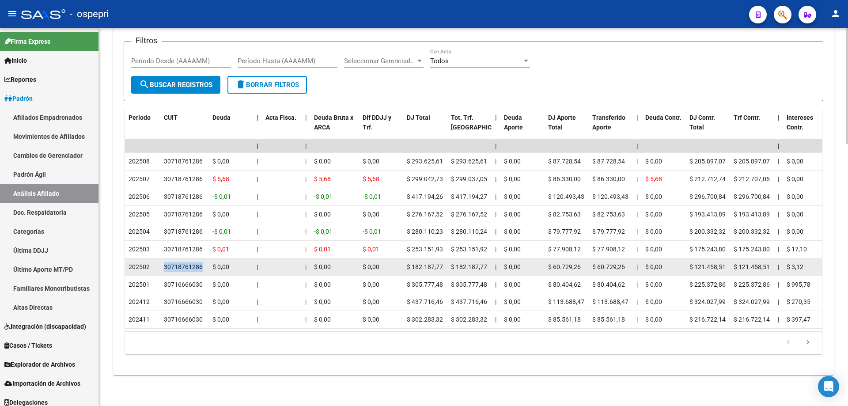 The height and width of the screenshot is (406, 848). What do you see at coordinates (425, 249) in the screenshot?
I see `span: $ 253.151,93` at bounding box center [425, 249].